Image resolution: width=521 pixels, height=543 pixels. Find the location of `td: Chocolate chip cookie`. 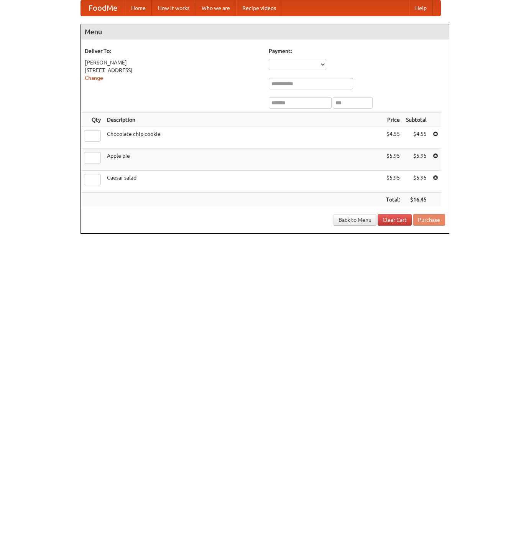

td: Chocolate chip cookie is located at coordinates (244, 138).